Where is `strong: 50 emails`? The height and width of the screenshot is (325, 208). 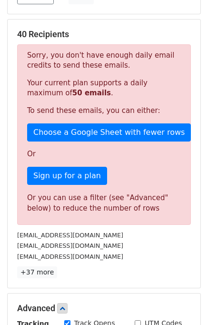
strong: 50 emails is located at coordinates (91, 93).